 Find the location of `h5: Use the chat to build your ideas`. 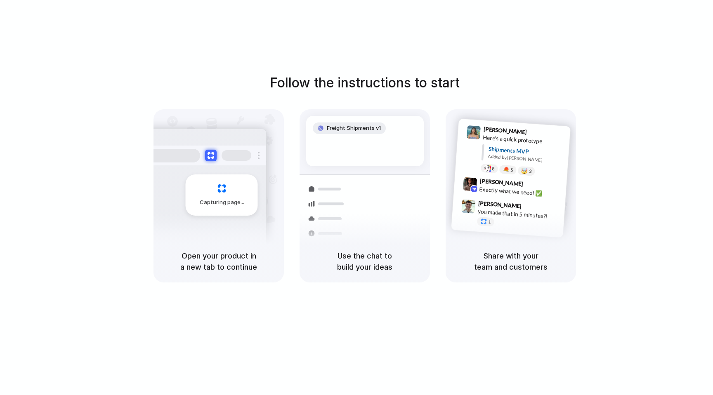

h5: Use the chat to build your ideas is located at coordinates (365, 261).